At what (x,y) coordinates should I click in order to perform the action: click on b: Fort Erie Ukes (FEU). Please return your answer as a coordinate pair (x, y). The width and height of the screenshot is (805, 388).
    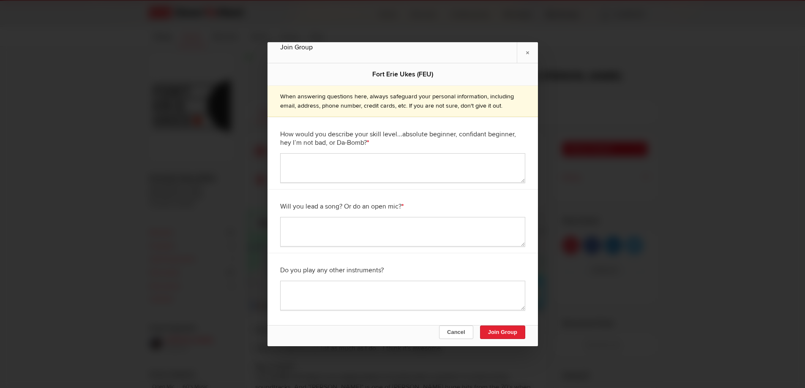
    Looking at the image, I should click on (403, 74).